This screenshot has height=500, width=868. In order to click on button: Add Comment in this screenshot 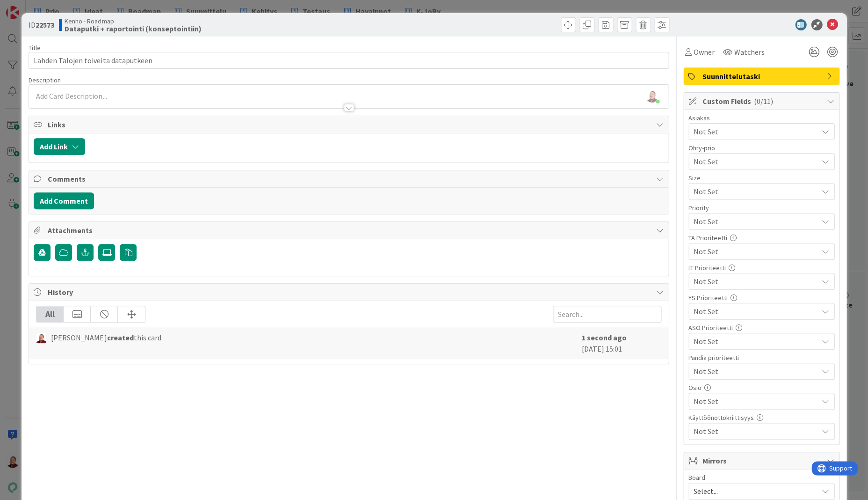, I will do `click(64, 201)`.